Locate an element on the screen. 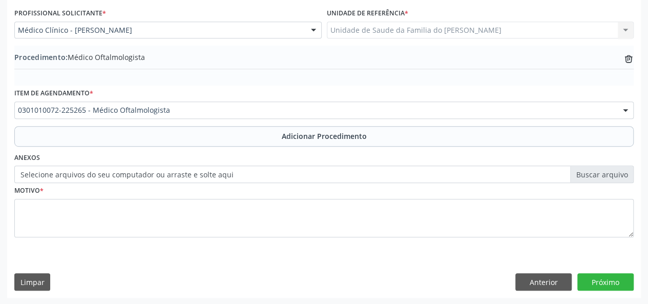  label: Unidade de referência is located at coordinates (367, 13).